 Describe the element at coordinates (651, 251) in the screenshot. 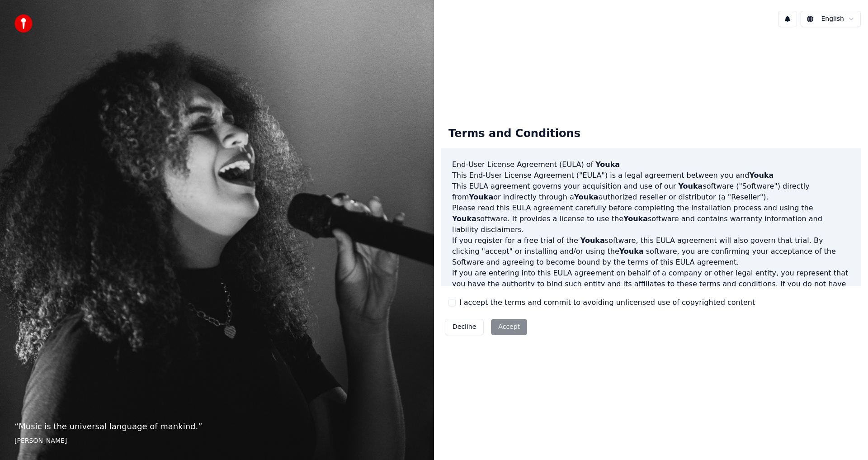

I see `p: If you register for a free trial of the software, this EULA agreement will also govern that trial...` at that location.